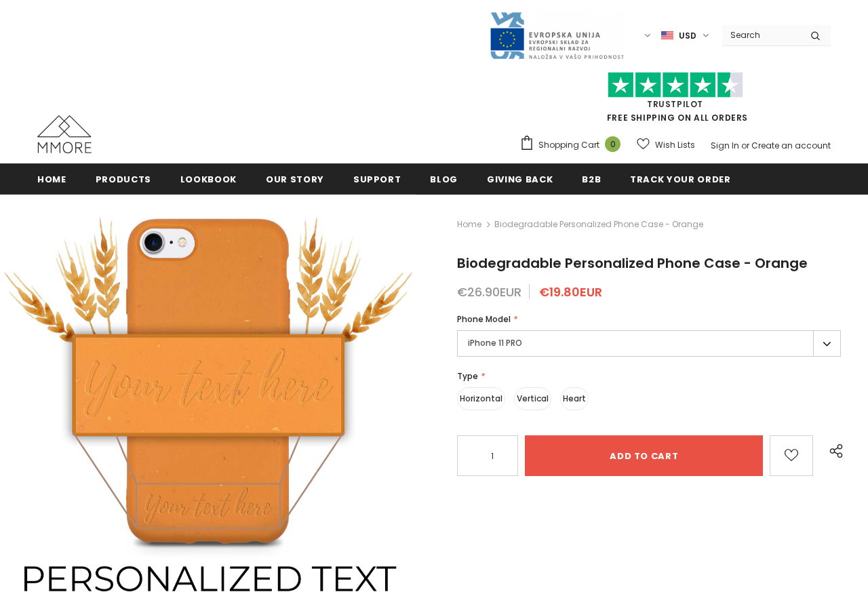 The height and width of the screenshot is (592, 868). I want to click on img: Javni Razpis, so click(557, 35).